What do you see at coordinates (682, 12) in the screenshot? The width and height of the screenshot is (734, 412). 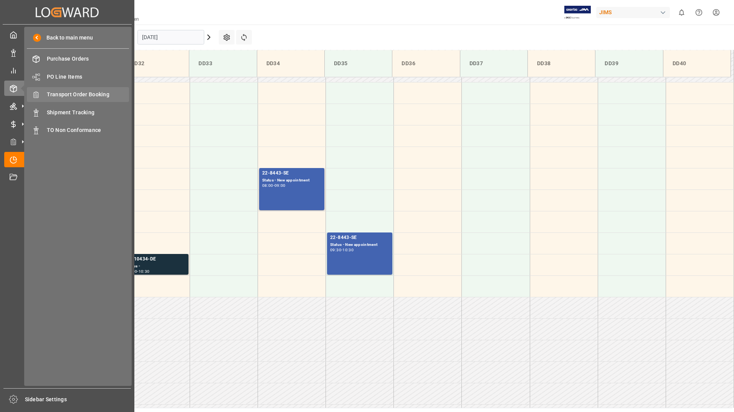 I see `button: show 0 new notifications` at bounding box center [682, 12].